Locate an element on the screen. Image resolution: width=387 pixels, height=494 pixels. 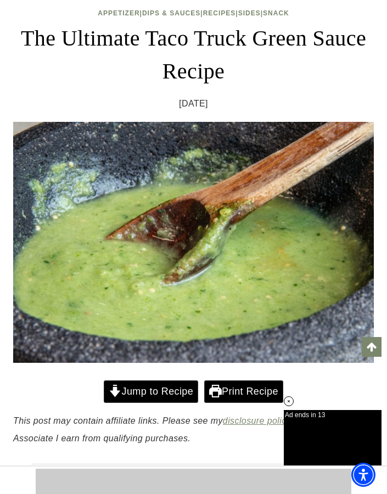
img: Taco Truck Green Sauce recipe Mexican,Sauces In,Molcajete made of Jalapenos is located at coordinates (193, 242).